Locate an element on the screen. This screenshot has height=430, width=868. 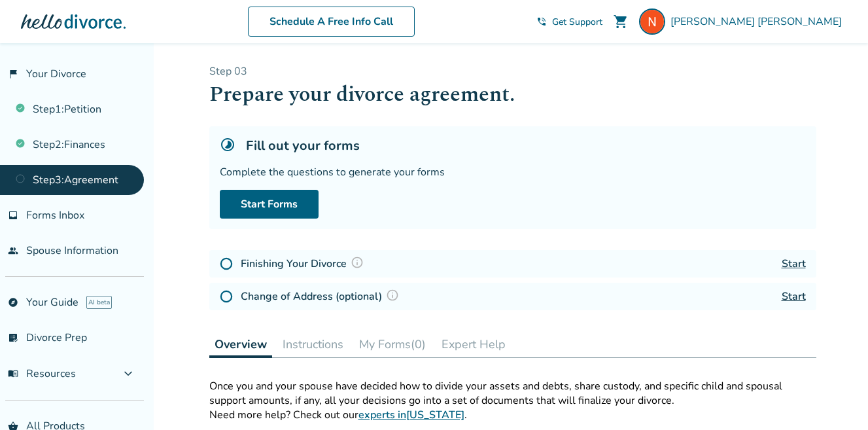
span: shopping_cart is located at coordinates (621, 22).